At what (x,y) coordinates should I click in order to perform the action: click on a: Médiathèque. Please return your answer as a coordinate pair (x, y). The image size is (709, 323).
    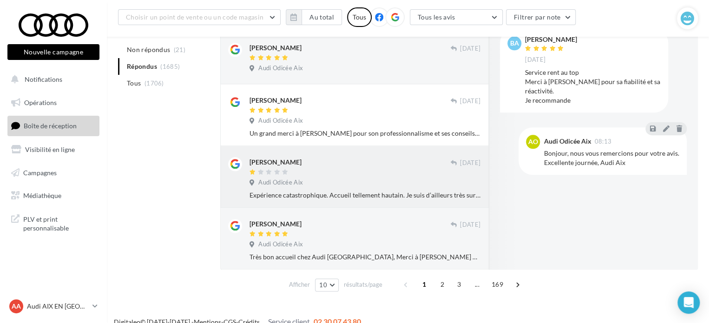
    Looking at the image, I should click on (53, 196).